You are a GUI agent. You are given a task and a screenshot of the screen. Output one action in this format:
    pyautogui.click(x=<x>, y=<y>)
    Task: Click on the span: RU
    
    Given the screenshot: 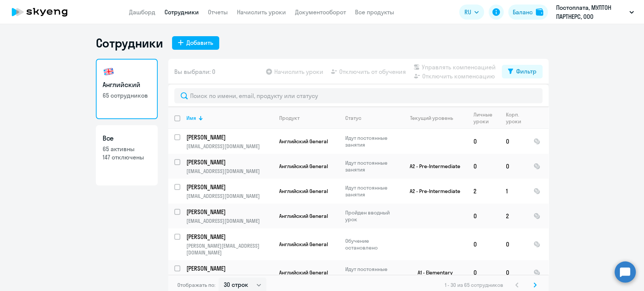 What is the action you would take?
    pyautogui.click(x=467, y=12)
    